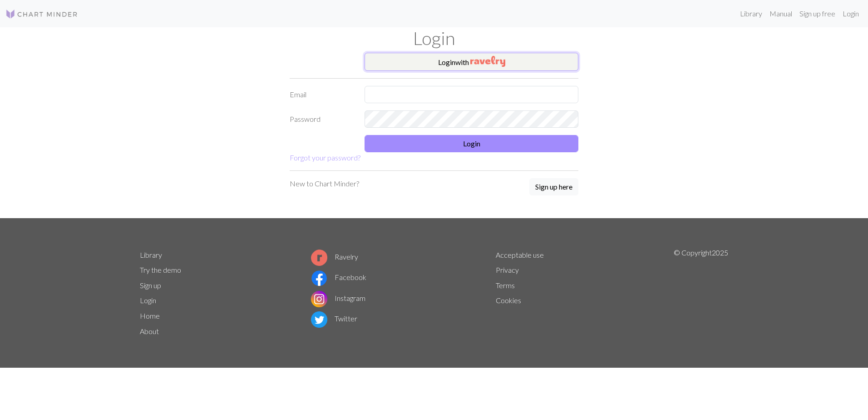 This screenshot has height=420, width=868. What do you see at coordinates (334, 318) in the screenshot?
I see `a: Twitter` at bounding box center [334, 318].